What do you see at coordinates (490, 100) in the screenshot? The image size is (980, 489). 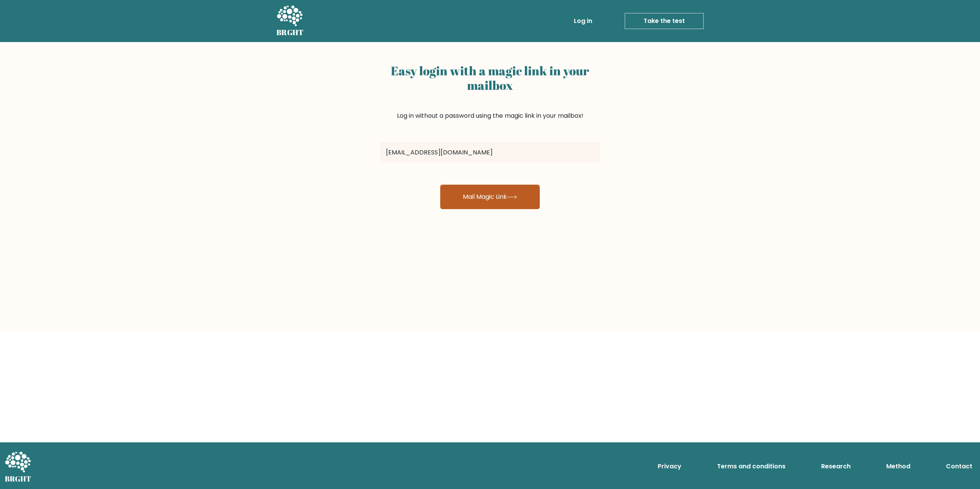 I see `div: Log in without a password using the magic link in your mailbox!` at bounding box center [490, 100].